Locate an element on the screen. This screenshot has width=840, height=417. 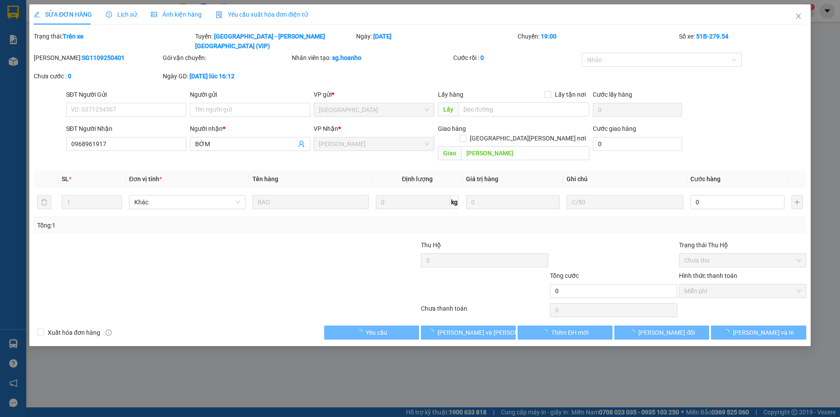
span: info-circle is located at coordinates (108, 332).